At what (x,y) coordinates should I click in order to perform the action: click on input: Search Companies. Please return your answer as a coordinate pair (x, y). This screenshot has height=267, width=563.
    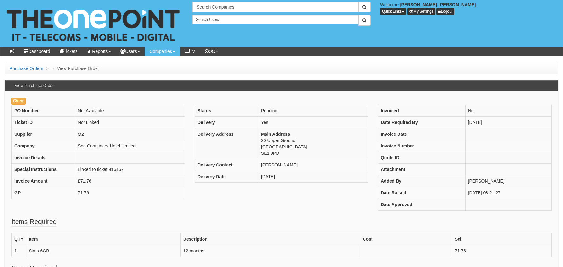
    Looking at the image, I should click on (275, 7).